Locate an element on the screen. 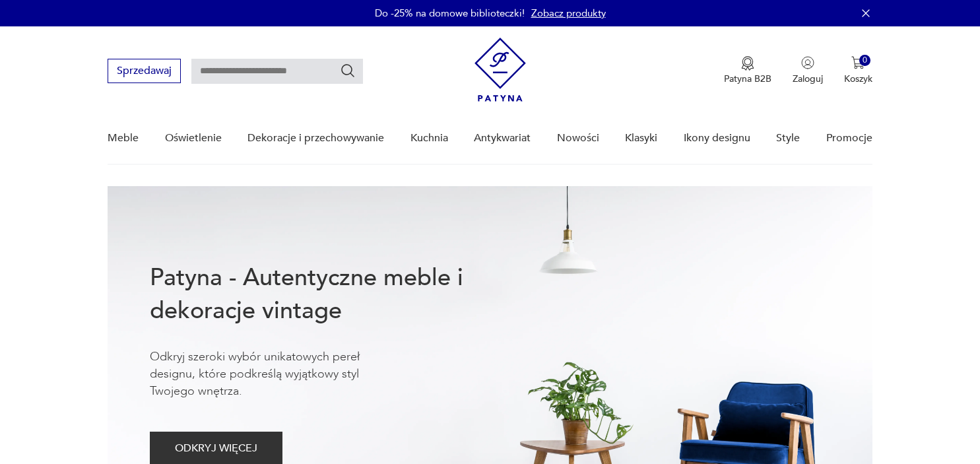  a: Ikony designu is located at coordinates (717, 138).